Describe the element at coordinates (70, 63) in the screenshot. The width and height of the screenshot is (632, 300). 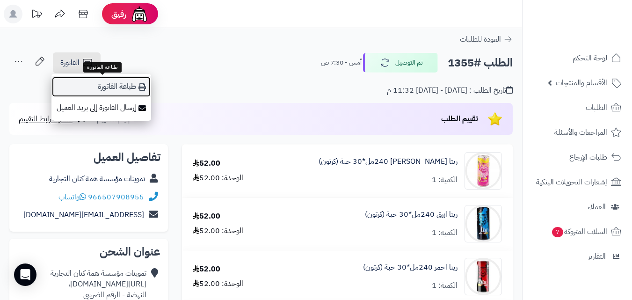
I see `span: الفاتورة` at that location.